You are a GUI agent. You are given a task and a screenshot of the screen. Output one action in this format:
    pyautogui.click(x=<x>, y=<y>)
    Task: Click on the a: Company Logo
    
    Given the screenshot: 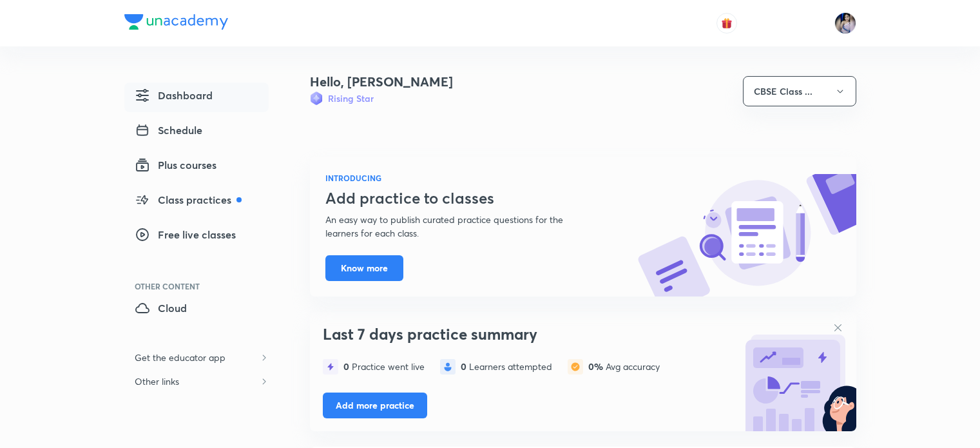 What is the action you would take?
    pyautogui.click(x=176, y=23)
    